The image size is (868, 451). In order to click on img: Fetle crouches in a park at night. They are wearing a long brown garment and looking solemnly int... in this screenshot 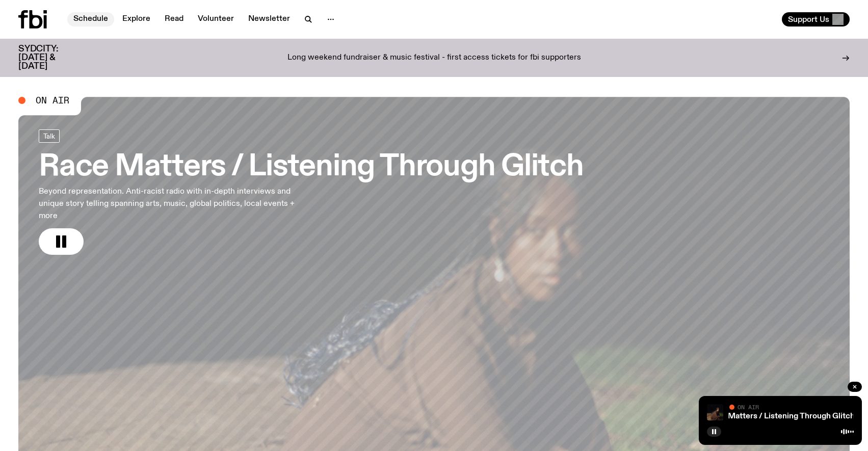, I will do `click(715, 413)`.